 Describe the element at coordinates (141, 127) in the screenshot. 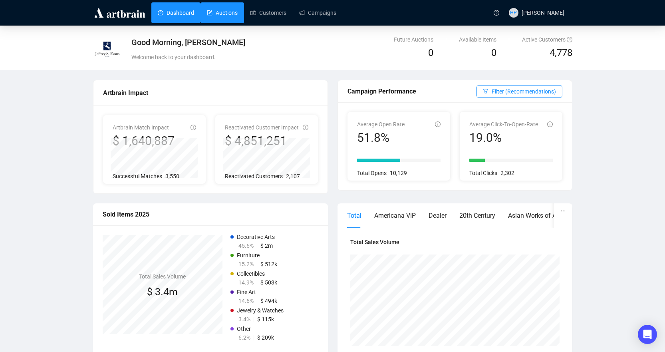

I see `span: Artbrain Match Impact` at that location.